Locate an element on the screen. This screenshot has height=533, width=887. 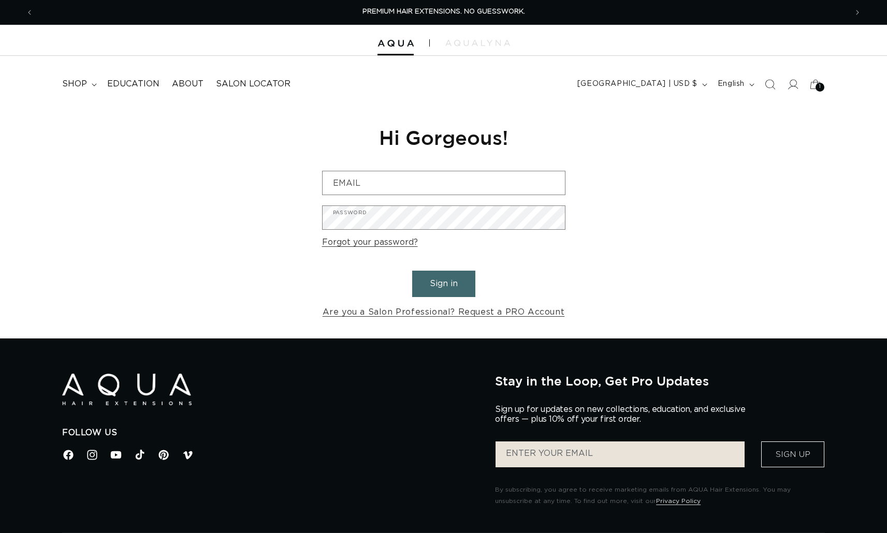
p: Sign up for updates on new collections, education, and exclusive offers — plus 10% off your first... is located at coordinates (625, 415).